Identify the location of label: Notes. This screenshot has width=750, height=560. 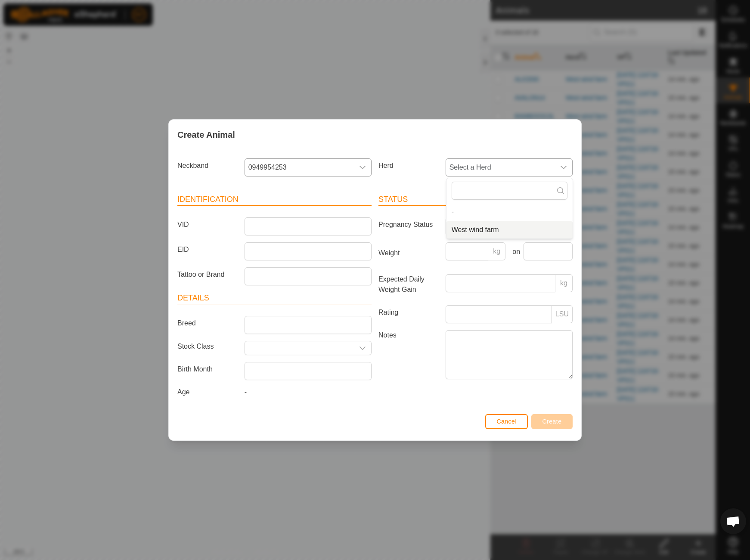
(409, 354).